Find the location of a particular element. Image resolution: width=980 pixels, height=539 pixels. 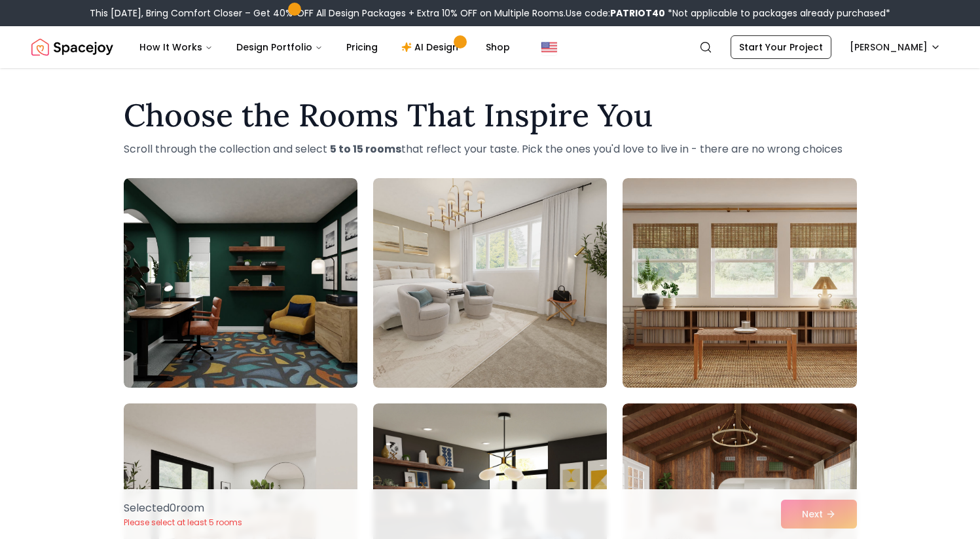

span: *Not applicable to packages already purchased* is located at coordinates (778, 13).